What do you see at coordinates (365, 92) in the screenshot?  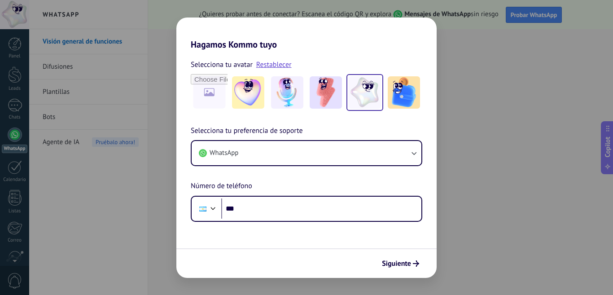 I see `img: -4.jpeg` at bounding box center [365, 92].